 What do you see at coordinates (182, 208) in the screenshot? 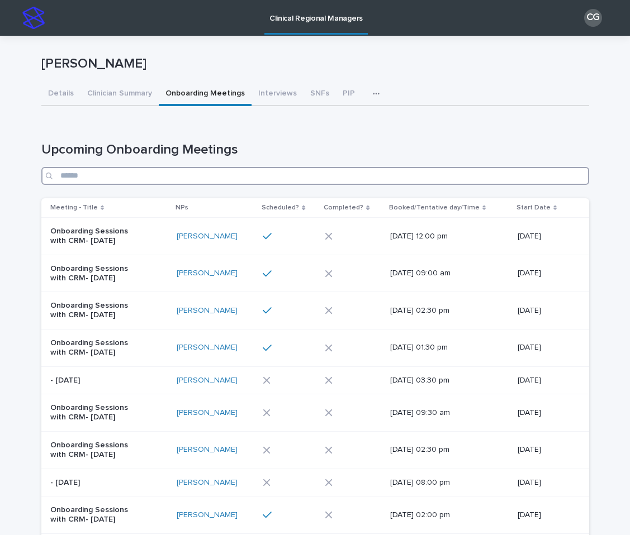
I see `p: NPs` at bounding box center [182, 208].